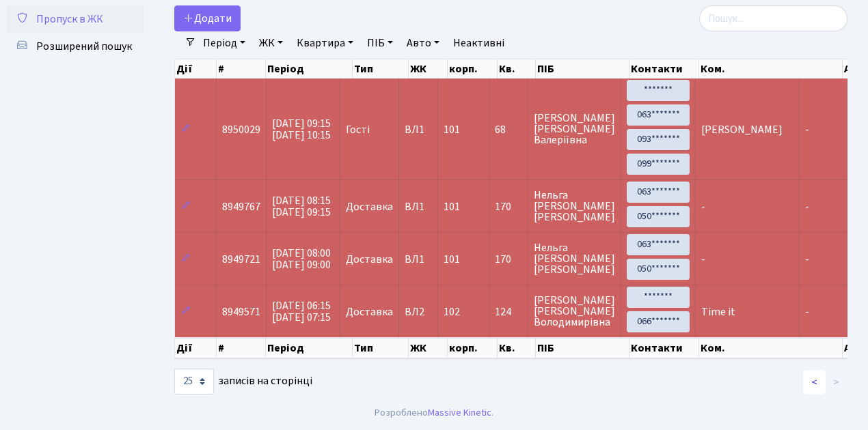  What do you see at coordinates (452, 313) in the screenshot?
I see `span: 102` at bounding box center [452, 313].